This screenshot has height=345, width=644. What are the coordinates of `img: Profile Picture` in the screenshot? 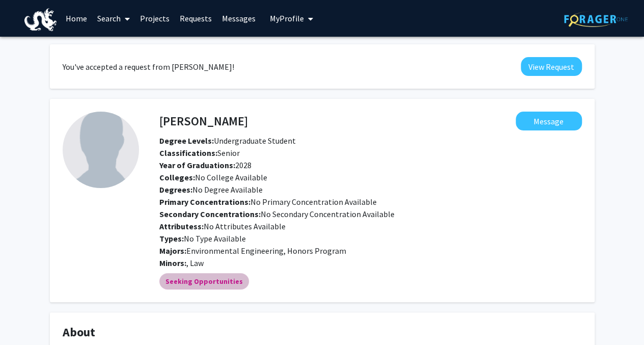 It's located at (101, 150).